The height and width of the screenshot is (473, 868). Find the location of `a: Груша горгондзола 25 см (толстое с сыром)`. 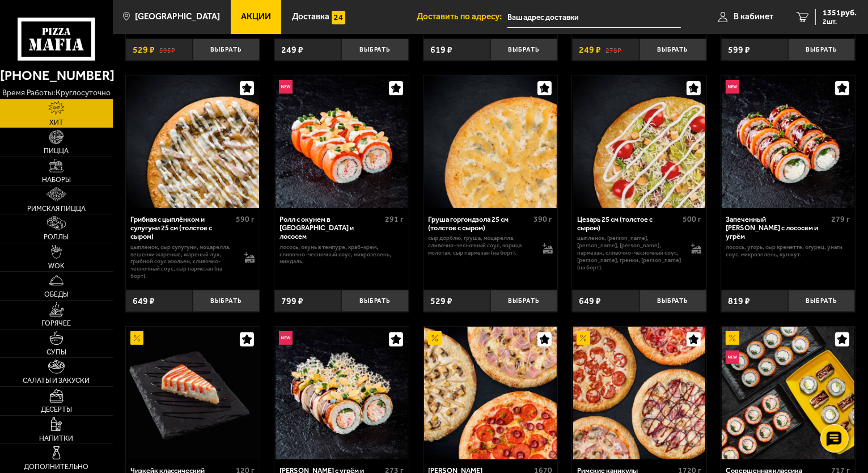

a: Груша горгондзола 25 см (толстое с сыром) is located at coordinates (490, 141).